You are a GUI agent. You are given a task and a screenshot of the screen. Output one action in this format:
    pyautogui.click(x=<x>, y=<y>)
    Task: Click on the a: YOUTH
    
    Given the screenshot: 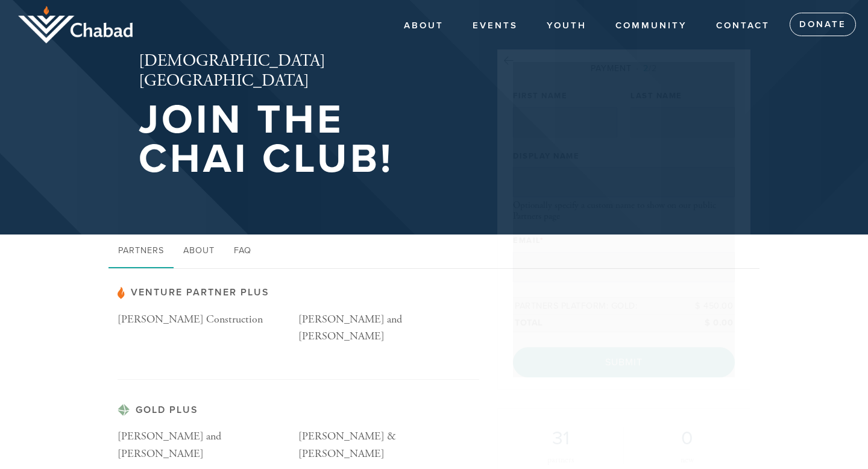 What is the action you would take?
    pyautogui.click(x=566, y=26)
    